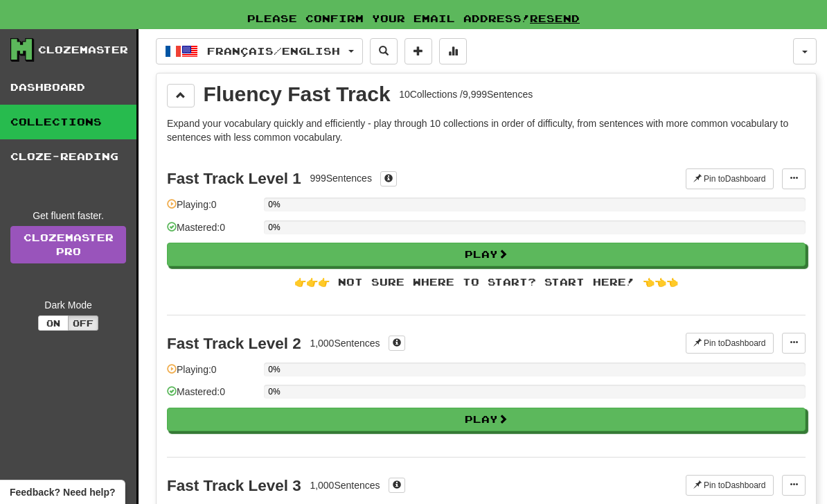 This screenshot has width=827, height=504. I want to click on div: Clozemaster, so click(83, 50).